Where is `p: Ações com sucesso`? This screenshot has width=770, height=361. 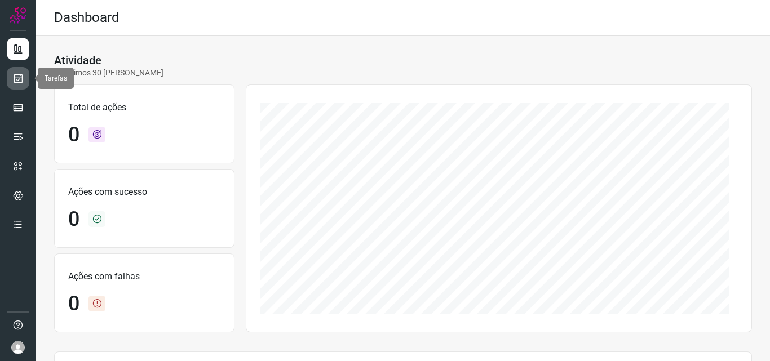 p: Ações com sucesso is located at coordinates (144, 192).